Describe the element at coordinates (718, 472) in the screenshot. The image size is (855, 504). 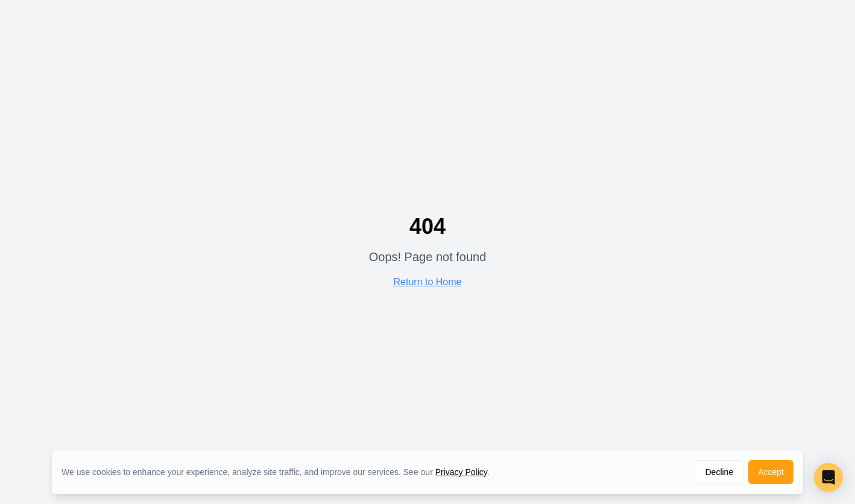
I see `button: Decline` at that location.